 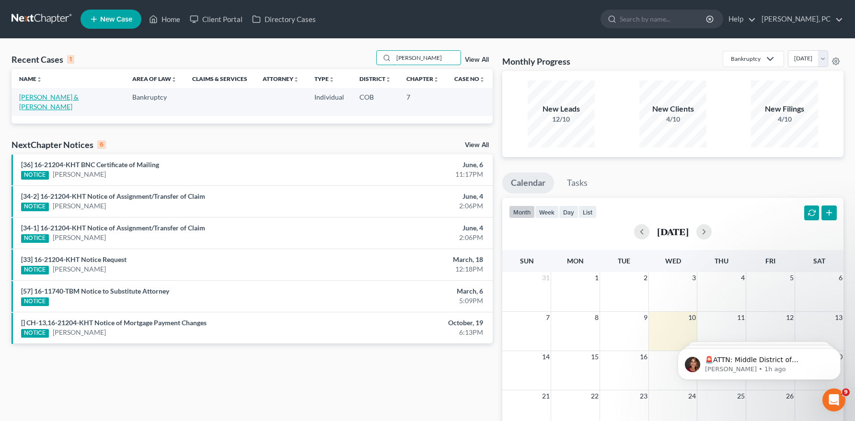 What do you see at coordinates (96, 36) in the screenshot?
I see `div: message notification from Katie, 1h ago. 🚨ATTN: Middle District of Florida The court has added a ...` at bounding box center [96, 36].